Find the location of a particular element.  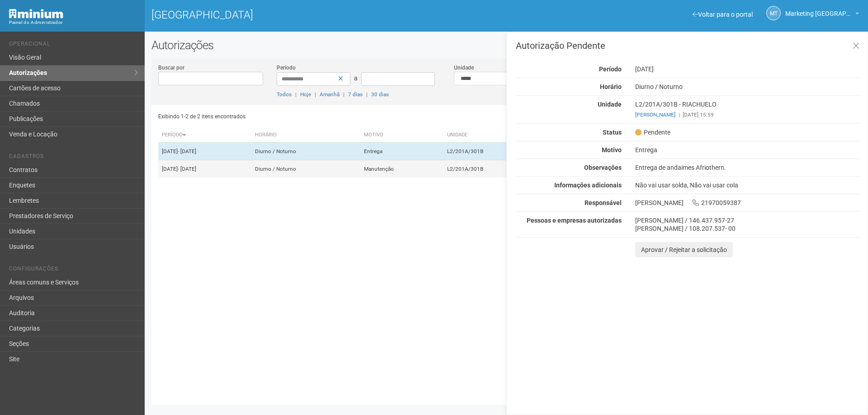

th: Unidade is located at coordinates (492, 135).